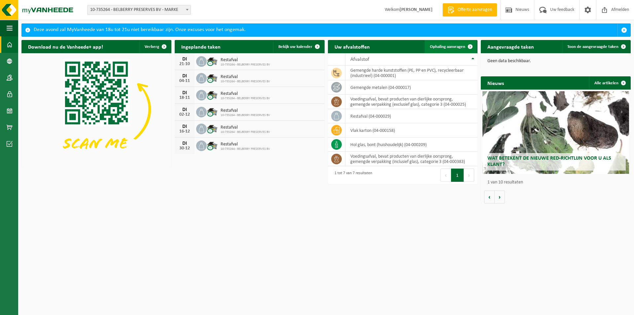 The image size is (634, 315). I want to click on td: gemengde harde kunststoffen (PE, PP en PVC), recycleerbaar (industrieel) (04-000001), so click(411, 73).